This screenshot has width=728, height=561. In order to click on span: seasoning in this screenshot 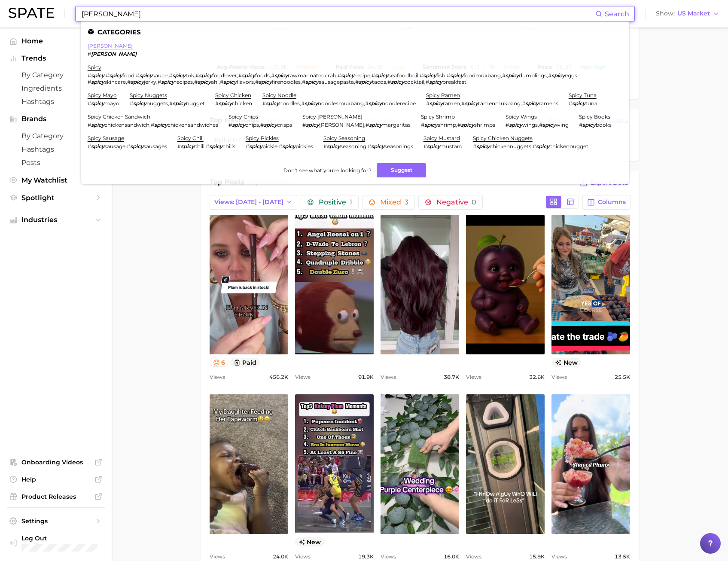, I will do `click(353, 146)`.